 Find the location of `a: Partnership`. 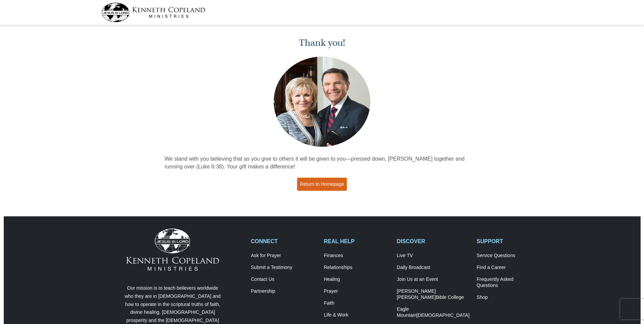

a: Partnership is located at coordinates (284, 292).